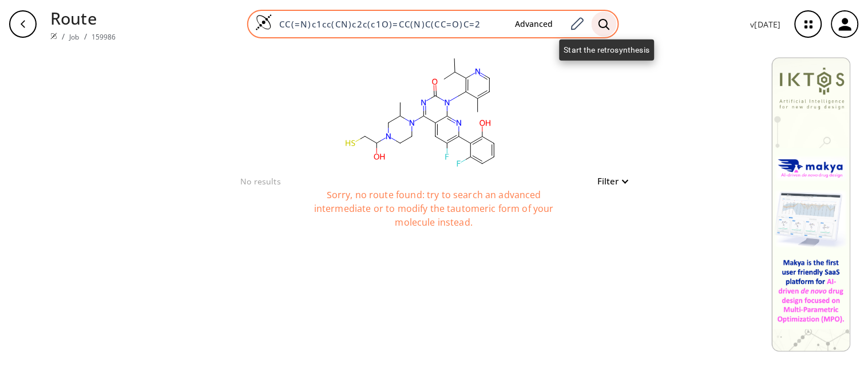 The height and width of the screenshot is (386, 868). What do you see at coordinates (264, 22) in the screenshot?
I see `img: Logo Spaya` at bounding box center [264, 22].